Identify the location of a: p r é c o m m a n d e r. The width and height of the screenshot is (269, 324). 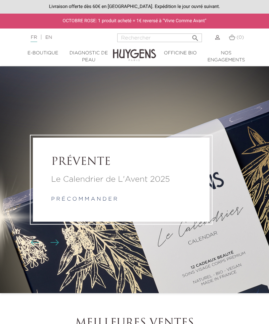
(84, 200).